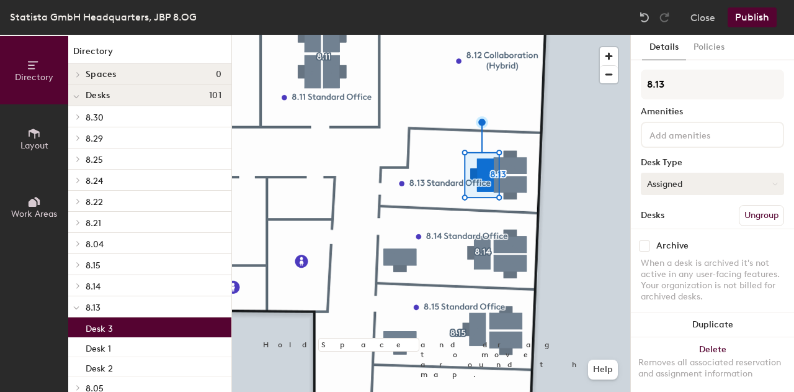 This screenshot has width=794, height=392. Describe the element at coordinates (712, 163) in the screenshot. I see `div: Desk Type` at that location.